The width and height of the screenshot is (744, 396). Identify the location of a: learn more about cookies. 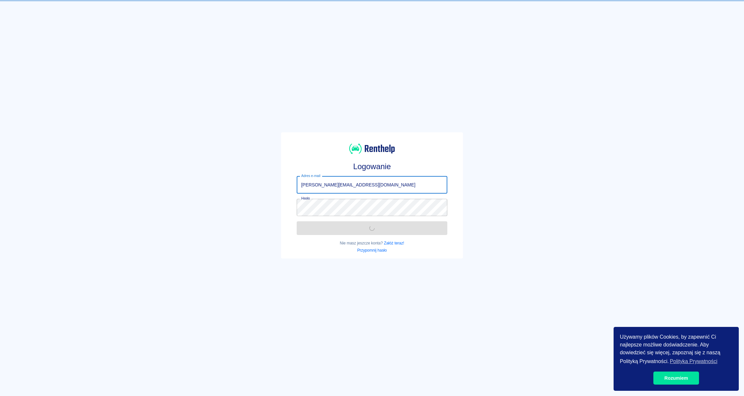
(694, 362).